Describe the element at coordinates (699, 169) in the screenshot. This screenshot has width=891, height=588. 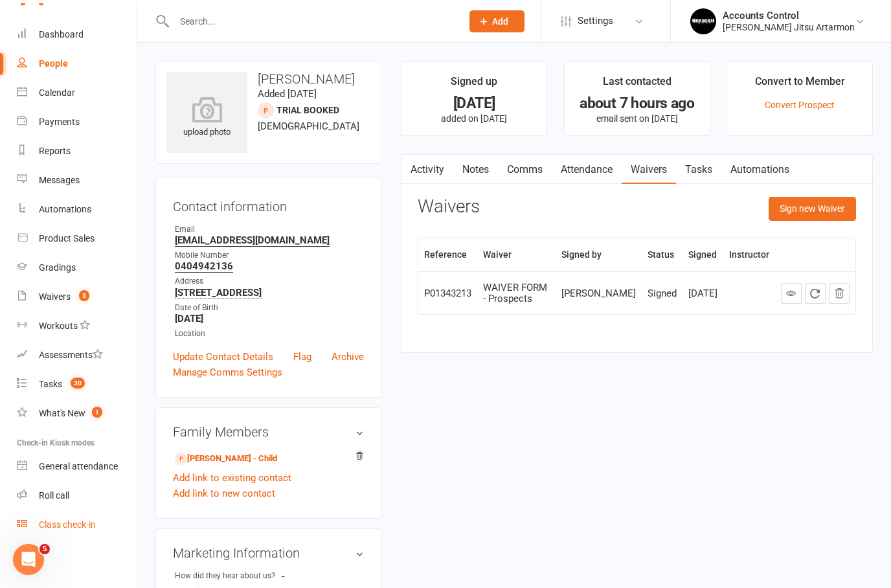
I see `a: Tasks` at that location.